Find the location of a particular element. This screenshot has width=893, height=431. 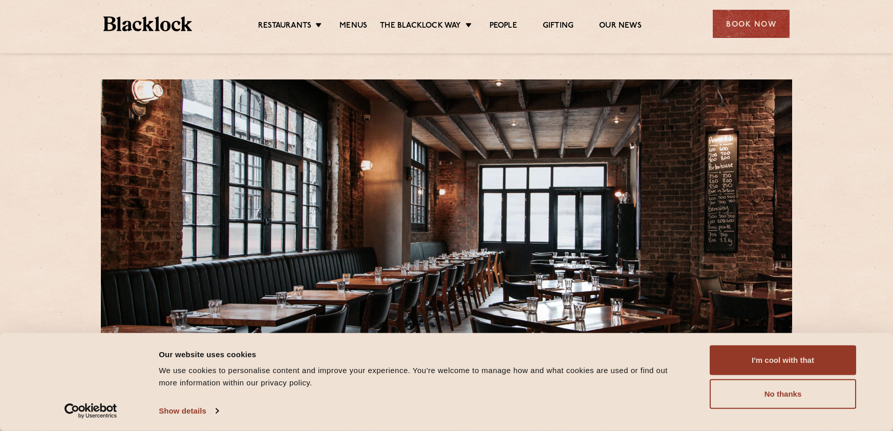

button: I'm cool with that is located at coordinates (783, 360).